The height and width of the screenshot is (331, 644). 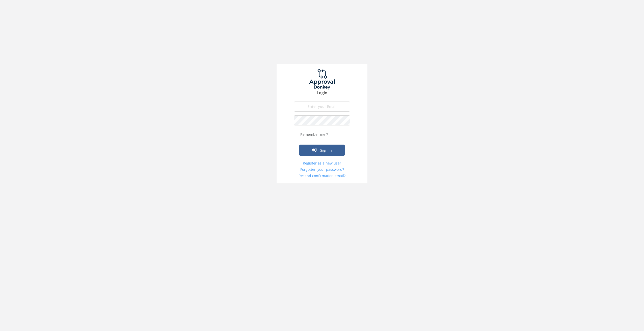 I want to click on button: Sign in, so click(x=322, y=150).